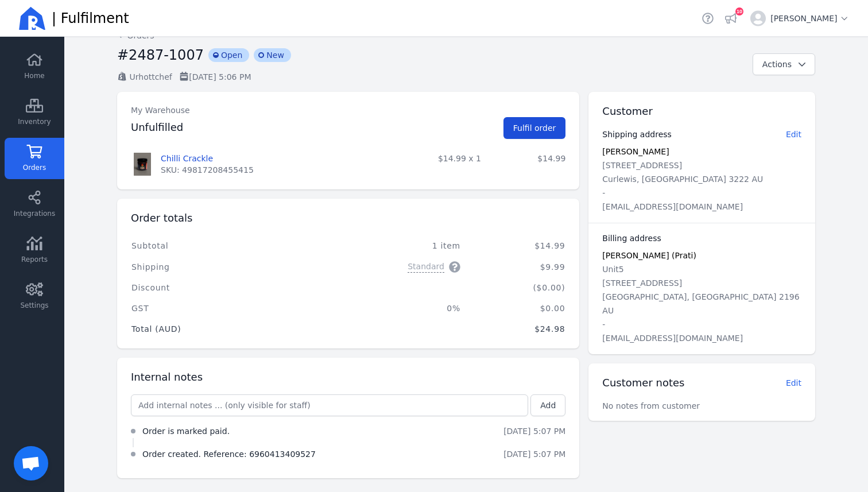 Image resolution: width=868 pixels, height=492 pixels. What do you see at coordinates (210, 329) in the screenshot?
I see `td: Total (AUD)` at bounding box center [210, 329].